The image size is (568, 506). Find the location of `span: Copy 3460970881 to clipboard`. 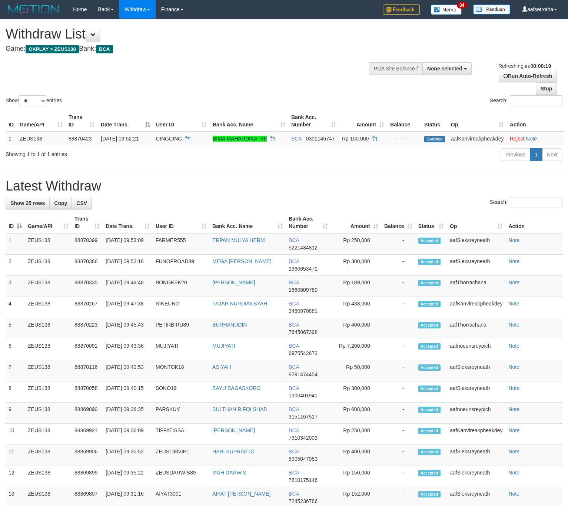

span: Copy 3460970881 to clipboard is located at coordinates (303, 311).